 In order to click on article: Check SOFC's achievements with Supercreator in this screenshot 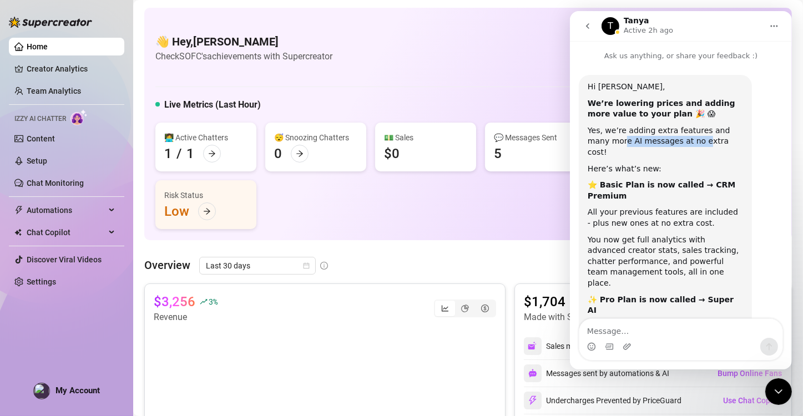, I will do `click(244, 56)`.